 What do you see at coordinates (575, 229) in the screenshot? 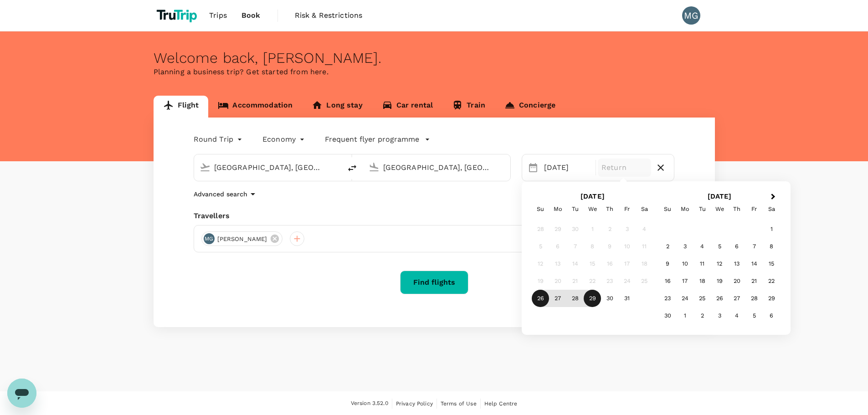
I see `div: Not available Tuesday, September 30th, 2025` at bounding box center [575, 229].